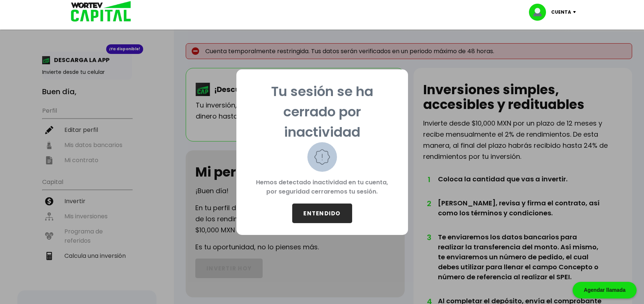  I want to click on p: Hemos detectado inactividad en tu cuenta, por seguridad cerraremos tu sesión., so click(322, 188).